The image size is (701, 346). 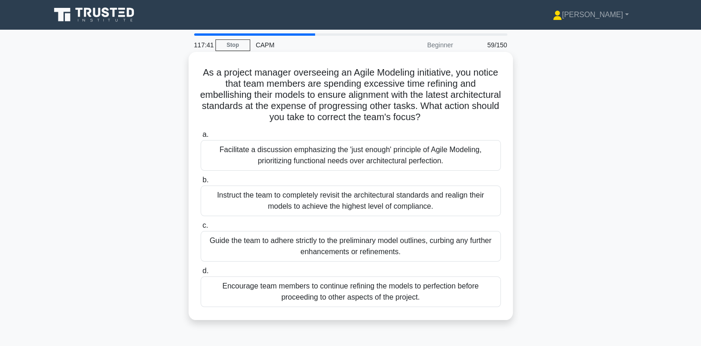 What do you see at coordinates (486, 45) in the screenshot?
I see `div: 59/150` at bounding box center [486, 45].